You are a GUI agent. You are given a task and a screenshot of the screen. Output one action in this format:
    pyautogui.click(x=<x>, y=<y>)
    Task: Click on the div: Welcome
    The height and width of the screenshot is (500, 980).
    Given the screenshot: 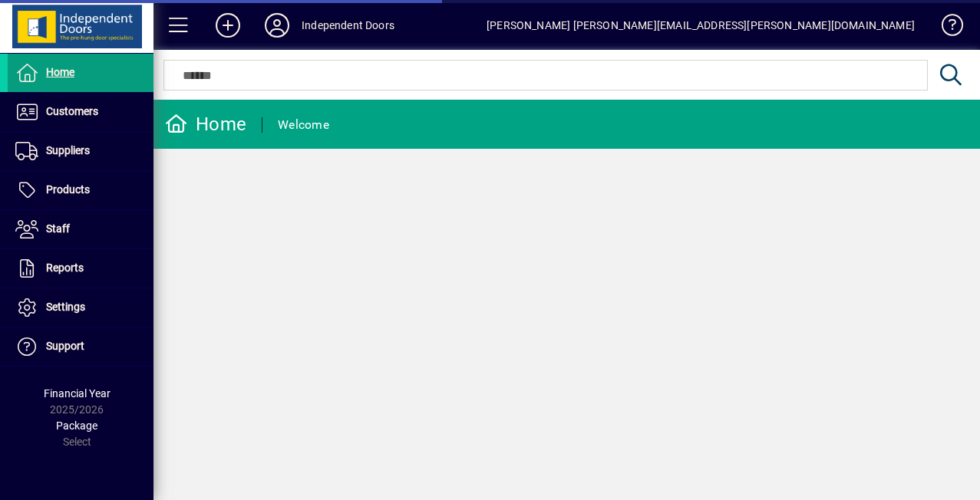 What is the action you would take?
    pyautogui.click(x=303, y=125)
    